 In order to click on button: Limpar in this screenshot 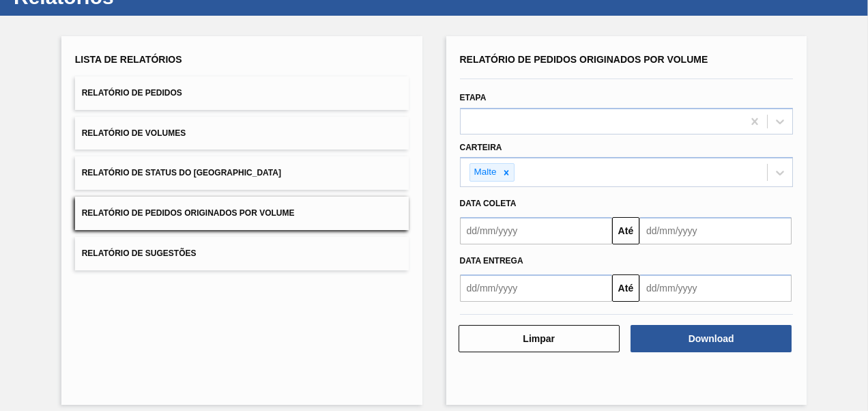, I will do `click(539, 339)`.